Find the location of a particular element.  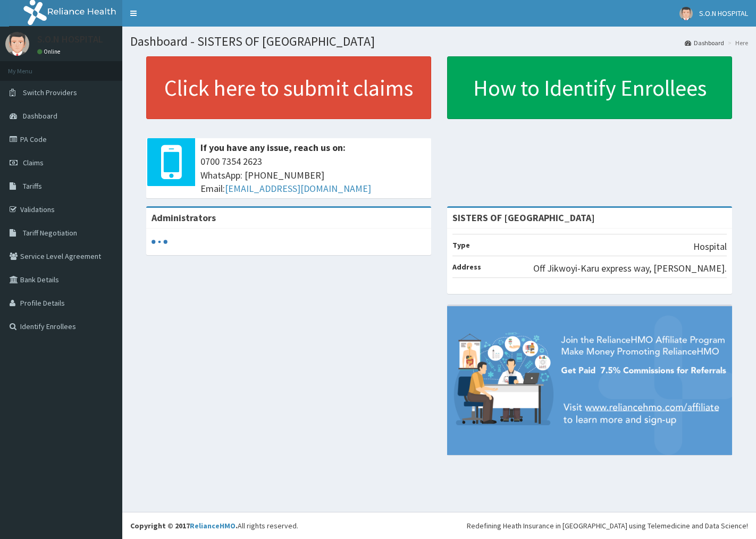

b: If you have any issue, reach us on: is located at coordinates (272, 147).